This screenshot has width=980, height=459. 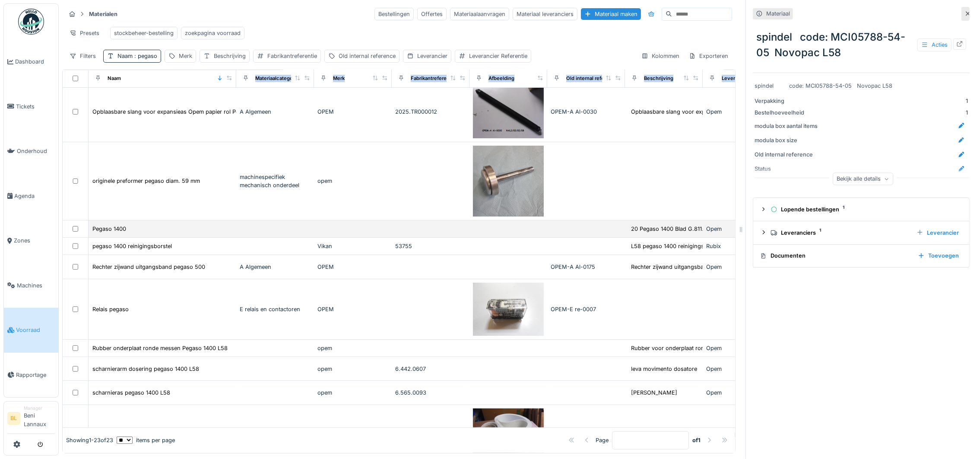 What do you see at coordinates (82, 56) in the screenshot?
I see `div: Filters` at bounding box center [82, 56].